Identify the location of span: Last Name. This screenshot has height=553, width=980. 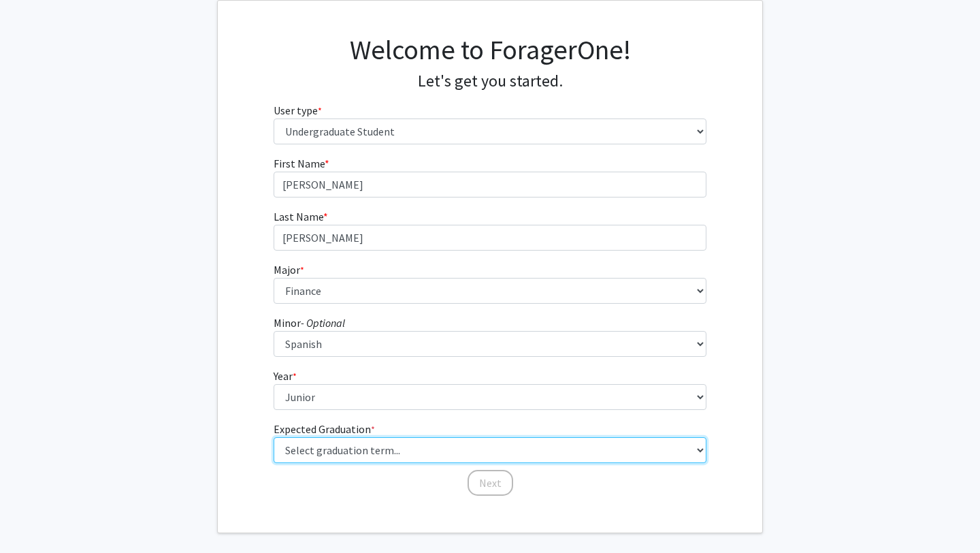
(298, 216).